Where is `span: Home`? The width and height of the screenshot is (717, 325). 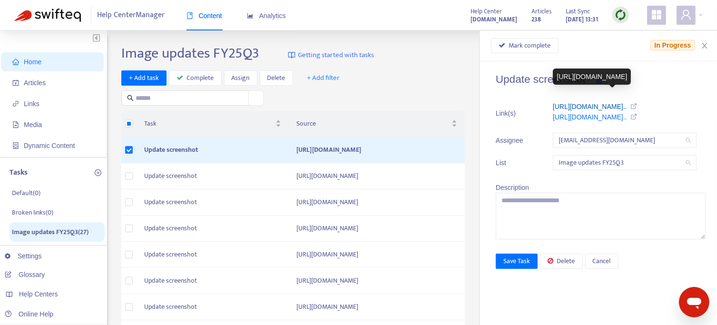
span: Home is located at coordinates (32, 62).